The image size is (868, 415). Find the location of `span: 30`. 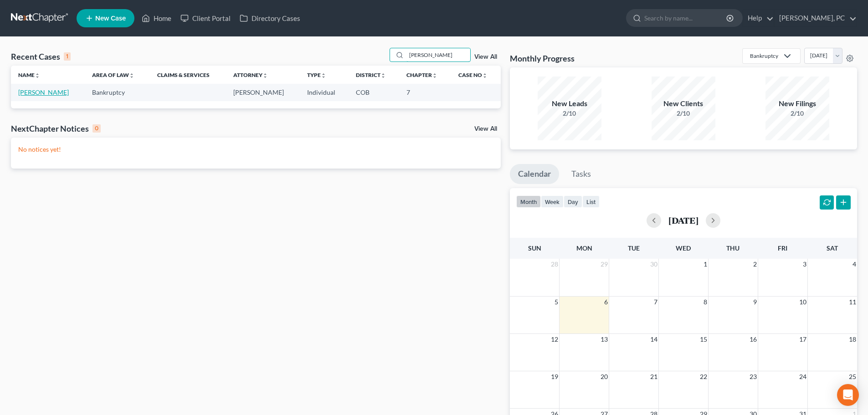

span: 30 is located at coordinates (654, 264).